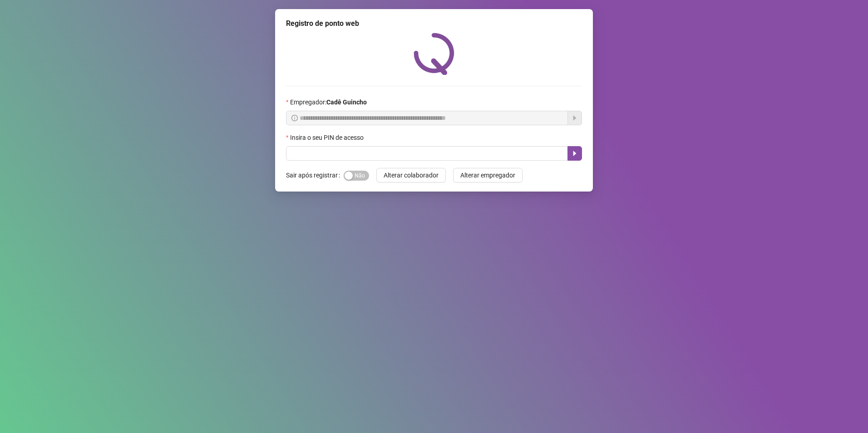  Describe the element at coordinates (574, 153) in the screenshot. I see `span: caret-right` at that location.